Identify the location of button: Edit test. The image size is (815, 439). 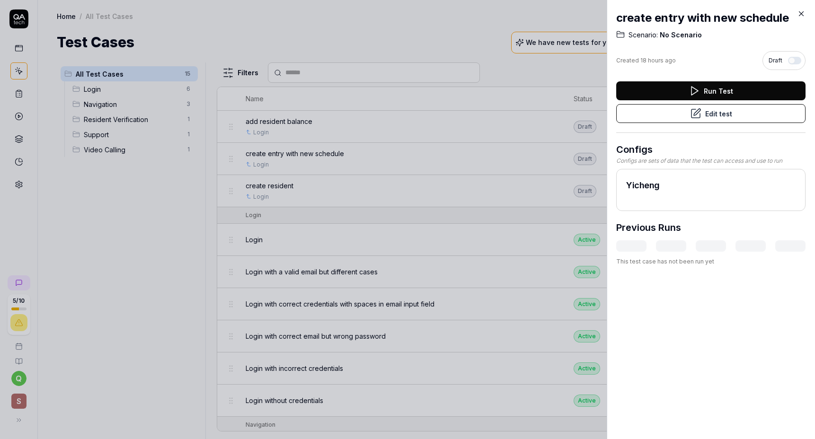
(711, 114).